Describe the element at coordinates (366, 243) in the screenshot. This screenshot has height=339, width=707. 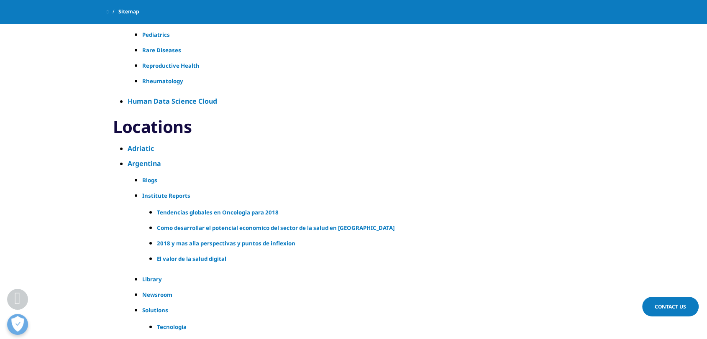
I see `a: 2018 y mas alla perspectivas y puntos de inflexion` at that location.